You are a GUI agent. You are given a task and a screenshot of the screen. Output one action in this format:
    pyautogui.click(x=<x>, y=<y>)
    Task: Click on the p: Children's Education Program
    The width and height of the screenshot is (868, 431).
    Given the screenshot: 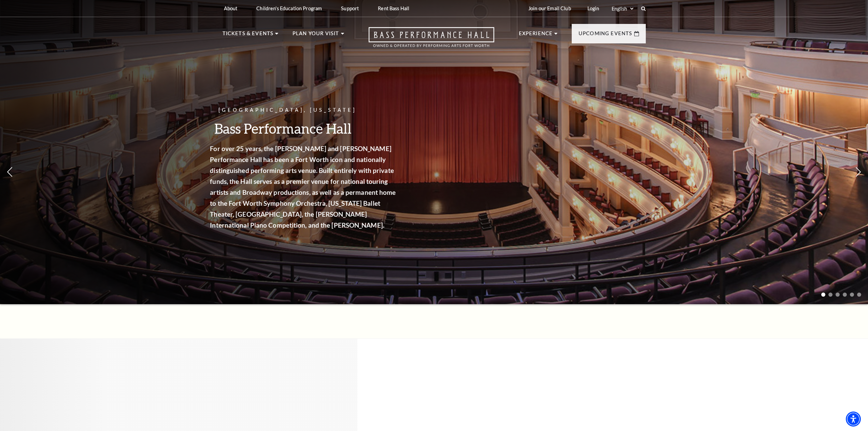 What is the action you would take?
    pyautogui.click(x=289, y=8)
    